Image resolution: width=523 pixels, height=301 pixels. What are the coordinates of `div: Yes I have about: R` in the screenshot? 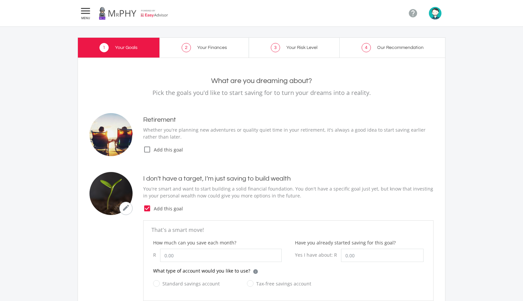 It's located at (318, 255).